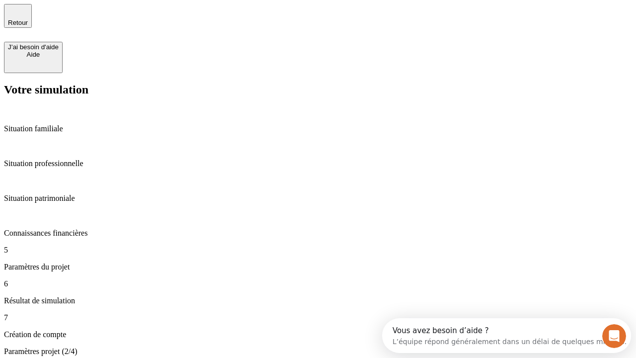  What do you see at coordinates (33, 54) in the screenshot?
I see `div: Aide` at bounding box center [33, 54].